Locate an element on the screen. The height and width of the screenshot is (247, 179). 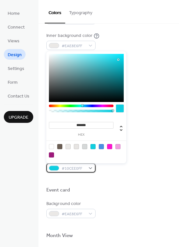
a: Contact Us is located at coordinates (19, 95).